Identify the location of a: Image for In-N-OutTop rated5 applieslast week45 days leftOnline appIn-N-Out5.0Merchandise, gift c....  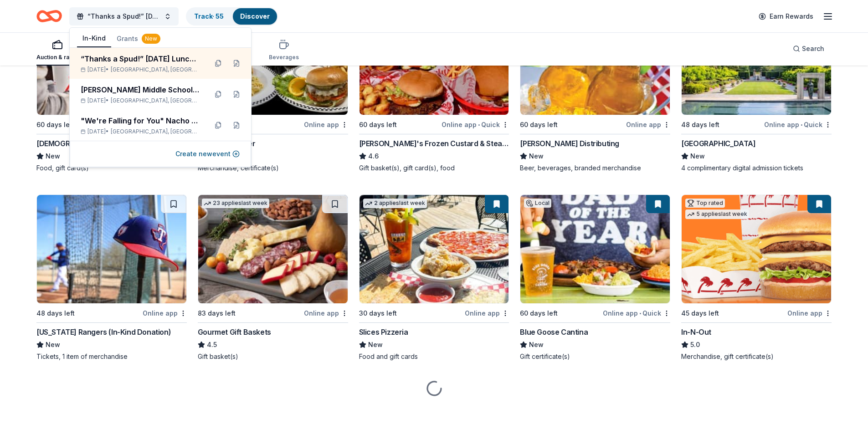
(756, 278).